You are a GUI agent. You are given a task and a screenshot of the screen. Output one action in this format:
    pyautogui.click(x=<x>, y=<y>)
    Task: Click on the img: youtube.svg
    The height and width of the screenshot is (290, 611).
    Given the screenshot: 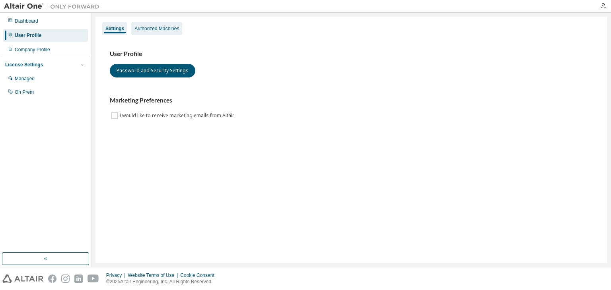 What is the action you would take?
    pyautogui.click(x=93, y=279)
    